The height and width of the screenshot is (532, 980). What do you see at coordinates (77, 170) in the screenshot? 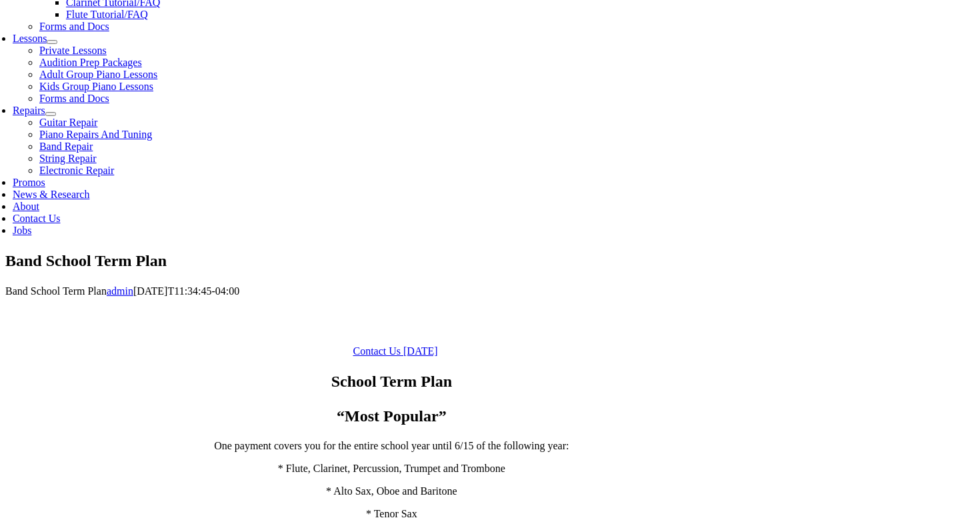
I see `span: Electronic Repair` at bounding box center [77, 170].